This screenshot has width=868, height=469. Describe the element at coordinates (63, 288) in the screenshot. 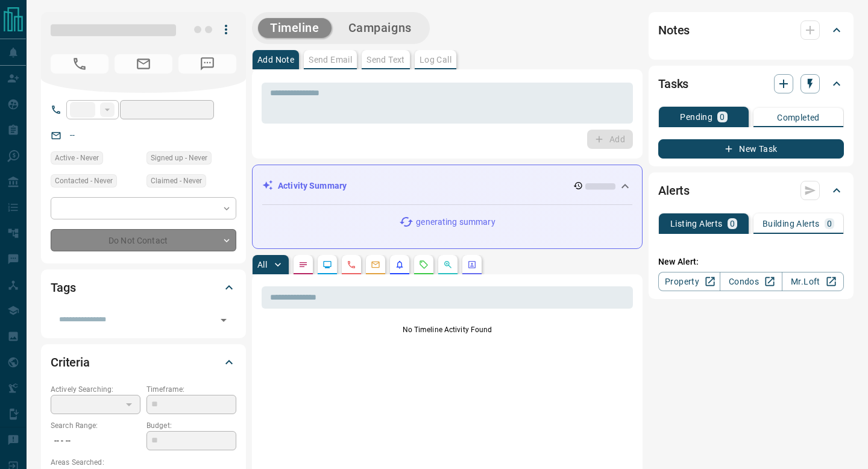

I see `h2: Tags` at that location.